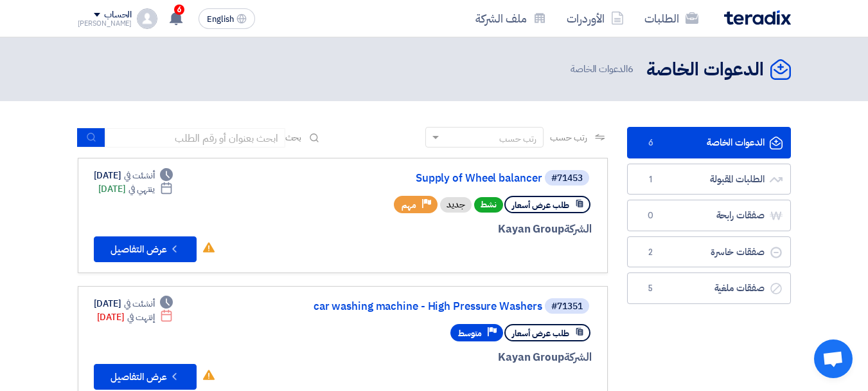  What do you see at coordinates (709, 179) in the screenshot?
I see `a: الطلبات المقبولة1` at bounding box center [709, 179].